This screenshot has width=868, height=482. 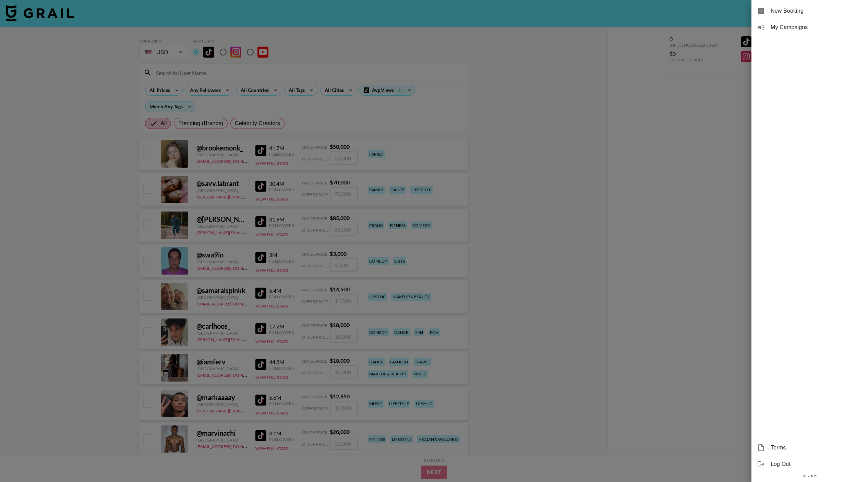 I want to click on span: My Campaigns, so click(x=817, y=28).